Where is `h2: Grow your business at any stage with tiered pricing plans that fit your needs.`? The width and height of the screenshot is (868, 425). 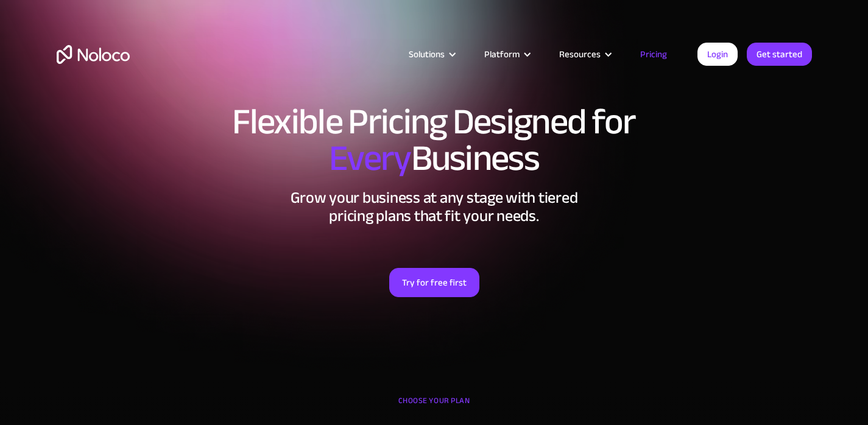
h2: Grow your business at any stage with tiered pricing plans that fit your needs. is located at coordinates (434, 207).